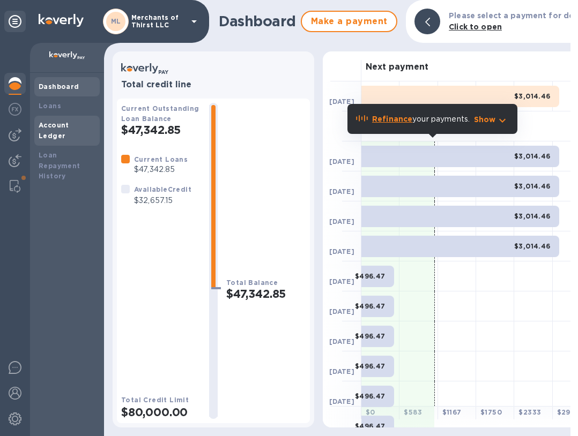 Image resolution: width=578 pixels, height=436 pixels. Describe the element at coordinates (397, 67) in the screenshot. I see `h3: Next payment` at that location.